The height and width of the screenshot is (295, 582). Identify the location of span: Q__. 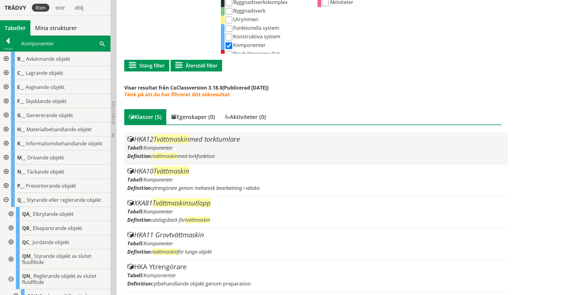
(21, 200).